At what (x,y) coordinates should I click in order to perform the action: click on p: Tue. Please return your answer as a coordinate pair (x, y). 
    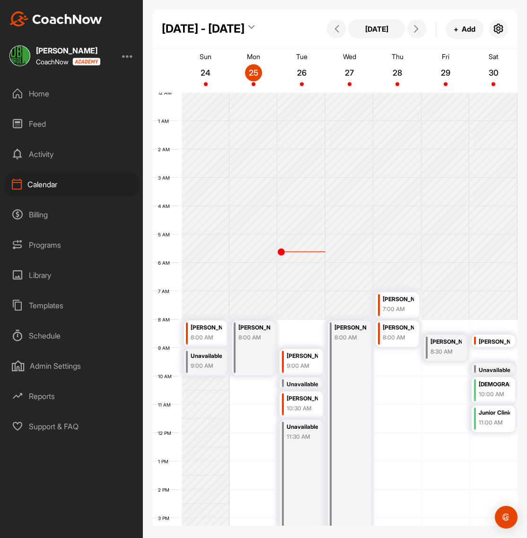
    Looking at the image, I should click on (302, 56).